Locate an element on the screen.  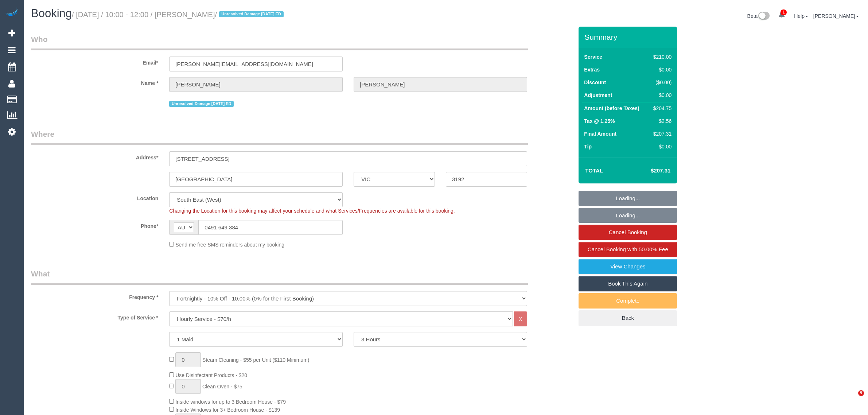
span: Send me free SMS reminders about my booking is located at coordinates (230, 245).